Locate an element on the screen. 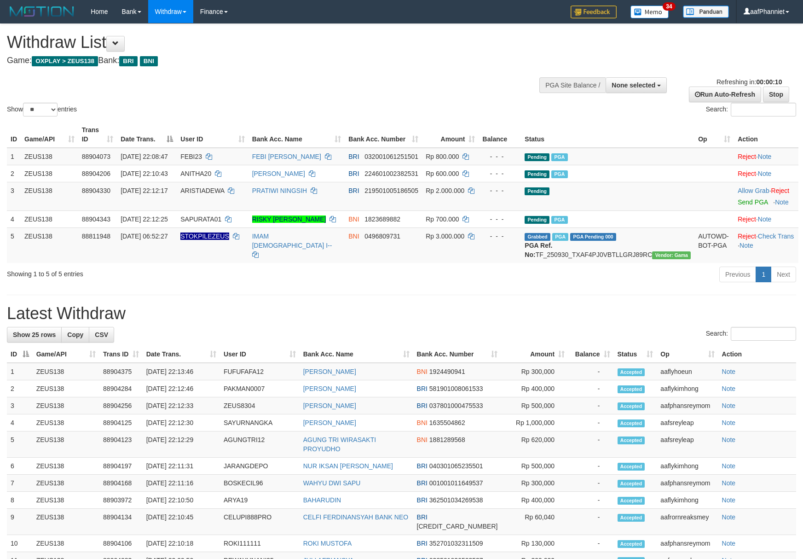 Image resolution: width=803 pixels, height=559 pixels. span: Copy 362501034269538 to clipboard is located at coordinates (456, 500).